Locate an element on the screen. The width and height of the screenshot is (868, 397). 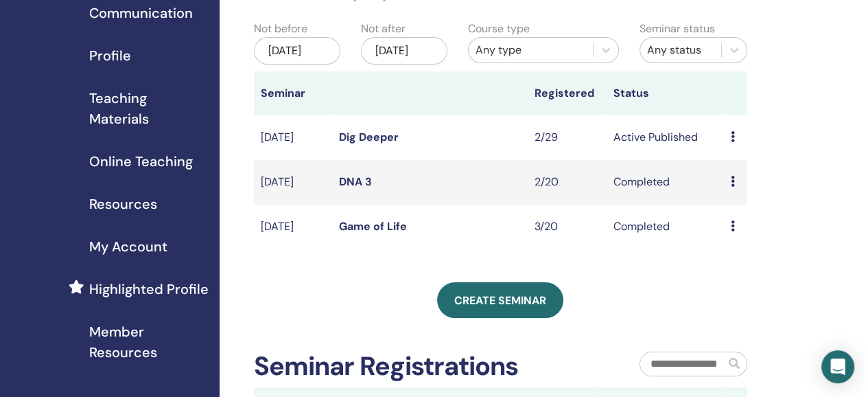
td: 2/29 is located at coordinates (567, 137).